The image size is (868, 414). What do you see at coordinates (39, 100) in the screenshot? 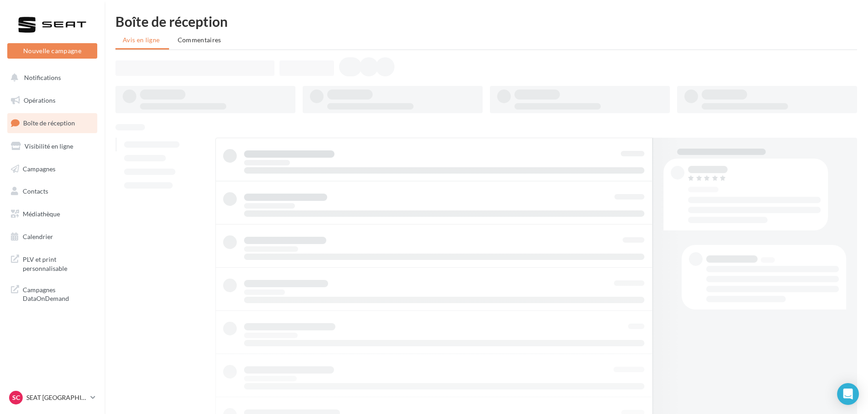
I see `span: Opérations` at bounding box center [39, 100].